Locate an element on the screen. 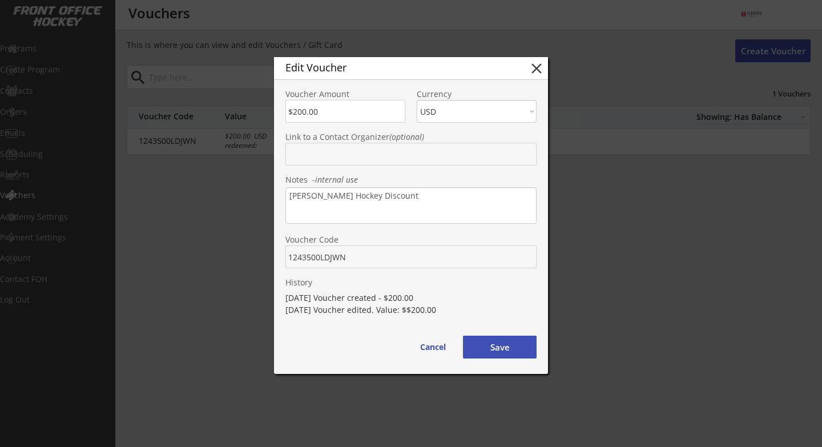 The image size is (822, 447). button: close is located at coordinates (537, 69).